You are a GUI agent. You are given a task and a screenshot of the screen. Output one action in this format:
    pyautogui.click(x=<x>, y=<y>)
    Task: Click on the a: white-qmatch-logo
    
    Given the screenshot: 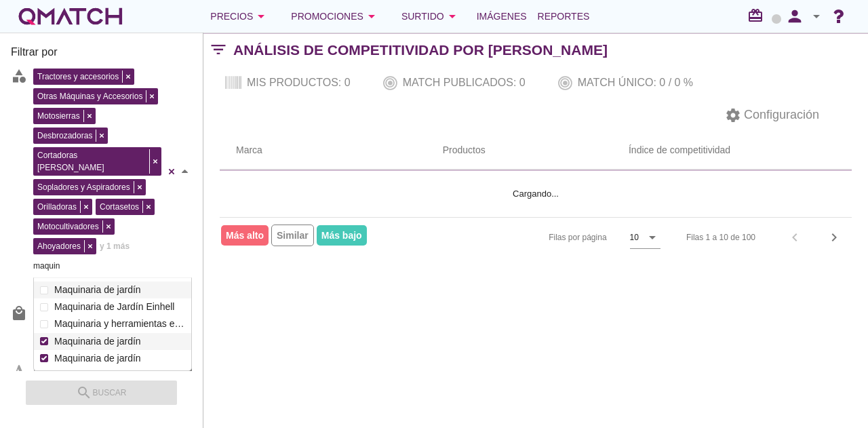 What is the action you would take?
    pyautogui.click(x=70, y=16)
    